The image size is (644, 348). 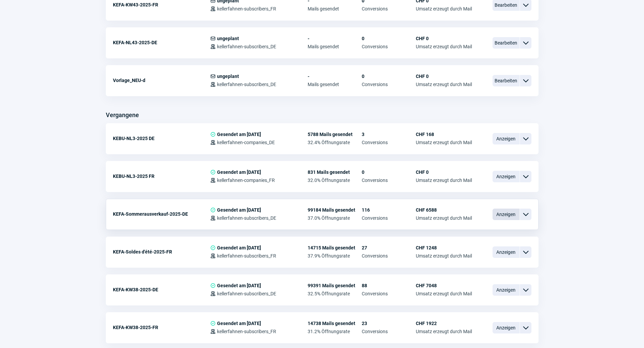 What do you see at coordinates (334, 180) in the screenshot?
I see `span: 32.0% Öffnungsrate` at bounding box center [334, 180].